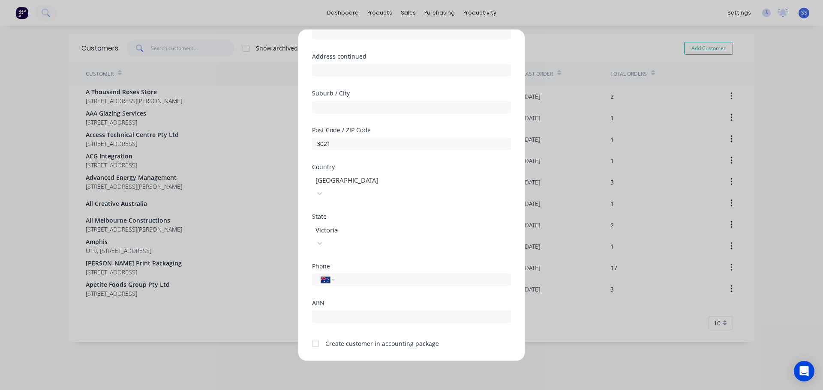  What do you see at coordinates (804, 371) in the screenshot?
I see `div: Open Intercom Messenger` at bounding box center [804, 371].